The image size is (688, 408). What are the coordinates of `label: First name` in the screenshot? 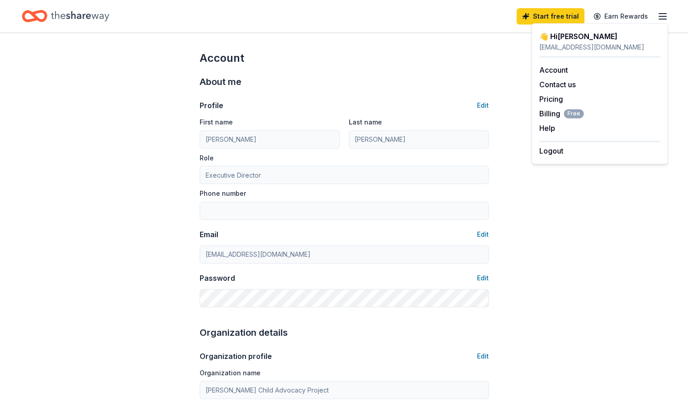 It's located at (216, 122).